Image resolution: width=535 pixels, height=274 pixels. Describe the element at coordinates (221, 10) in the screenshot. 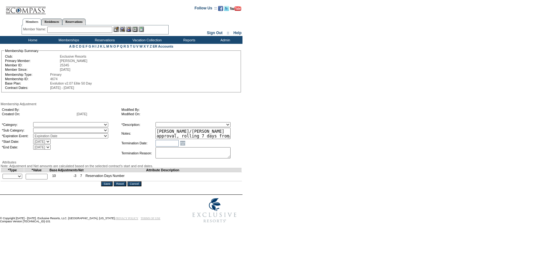

I see `a: Become our fan on Facebook` at that location.